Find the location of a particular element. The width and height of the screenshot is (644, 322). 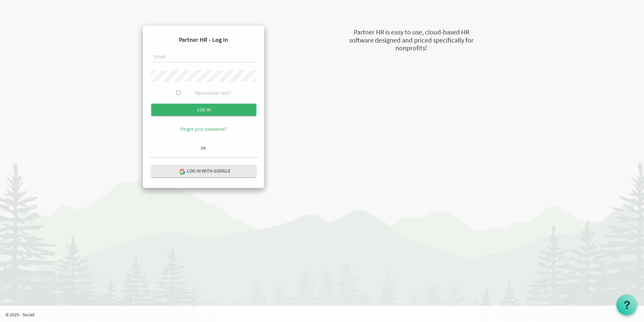

p: © 2025 - Societ is located at coordinates (325, 314).